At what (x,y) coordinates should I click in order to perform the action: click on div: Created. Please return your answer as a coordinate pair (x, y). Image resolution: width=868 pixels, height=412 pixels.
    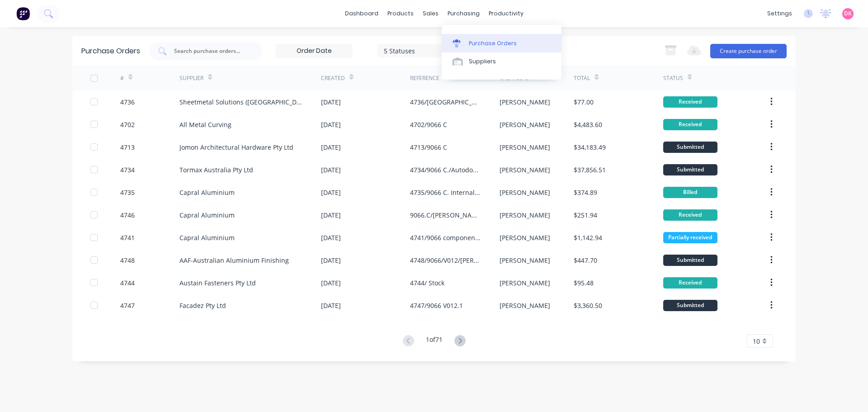
    Looking at the image, I should click on (333, 78).